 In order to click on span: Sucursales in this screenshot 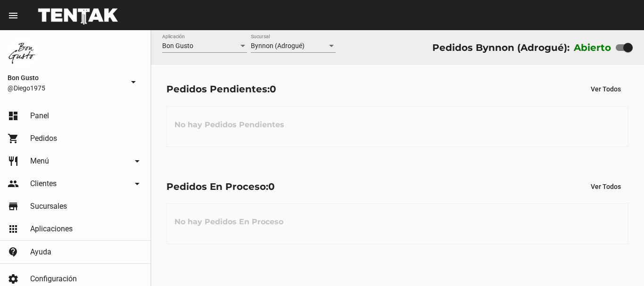, I will do `click(49, 206)`.